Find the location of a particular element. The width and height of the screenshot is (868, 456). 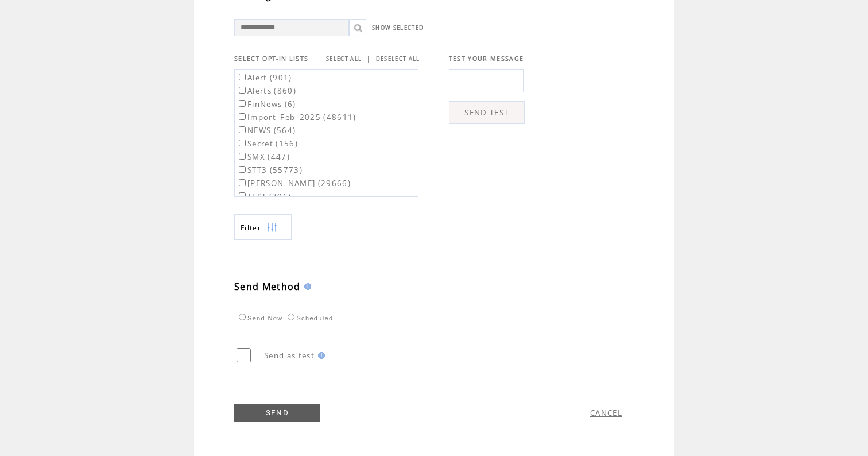

a: SEND TEST is located at coordinates (487, 113).